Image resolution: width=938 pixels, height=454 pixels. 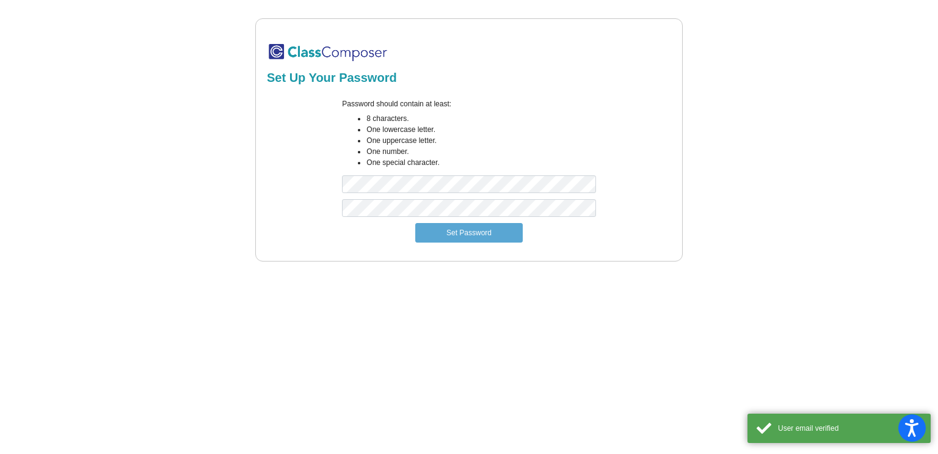 I want to click on button: Set Password, so click(x=469, y=233).